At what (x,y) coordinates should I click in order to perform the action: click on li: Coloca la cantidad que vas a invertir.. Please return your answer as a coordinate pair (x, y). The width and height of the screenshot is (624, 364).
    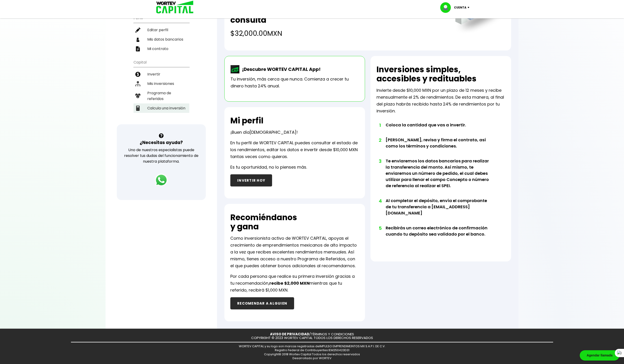
    Looking at the image, I should click on (439, 129).